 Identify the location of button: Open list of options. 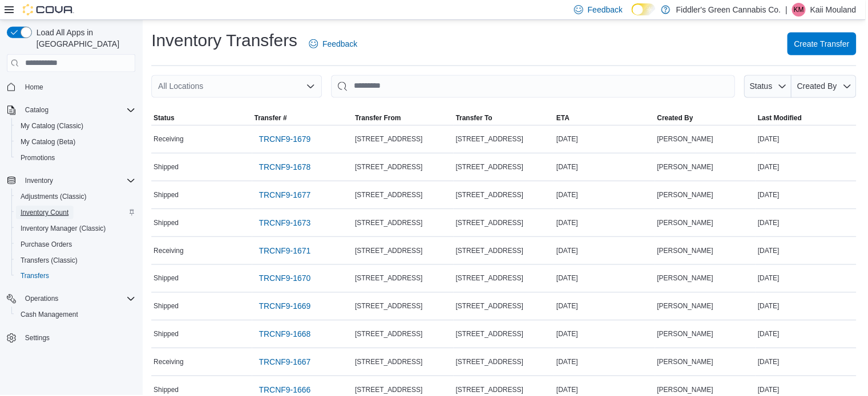
(311, 86).